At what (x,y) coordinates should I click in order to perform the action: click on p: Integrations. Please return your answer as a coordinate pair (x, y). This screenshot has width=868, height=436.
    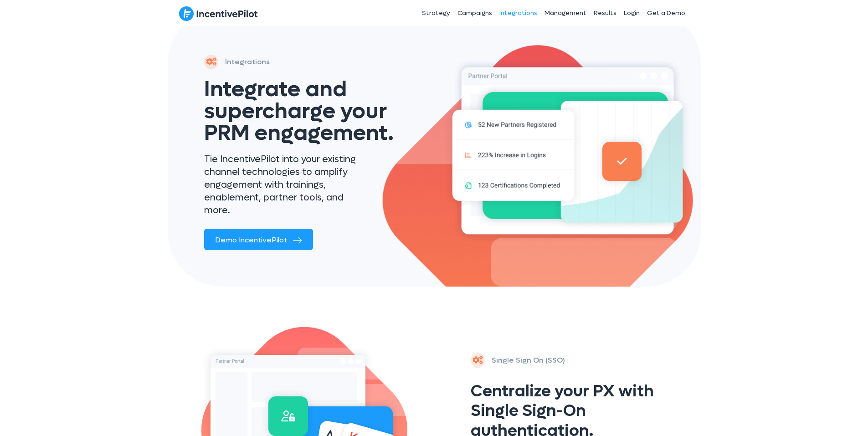
    Looking at the image, I should click on (248, 62).